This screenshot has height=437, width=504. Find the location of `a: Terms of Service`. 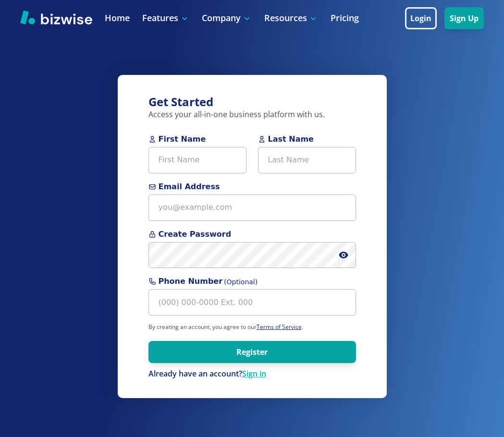

a: Terms of Service is located at coordinates (279, 326).